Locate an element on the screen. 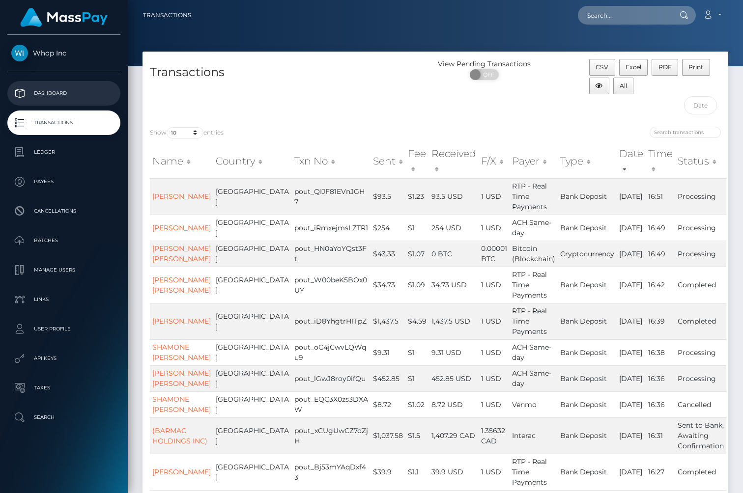 The height and width of the screenshot is (493, 743). label: Show entries is located at coordinates (187, 133).